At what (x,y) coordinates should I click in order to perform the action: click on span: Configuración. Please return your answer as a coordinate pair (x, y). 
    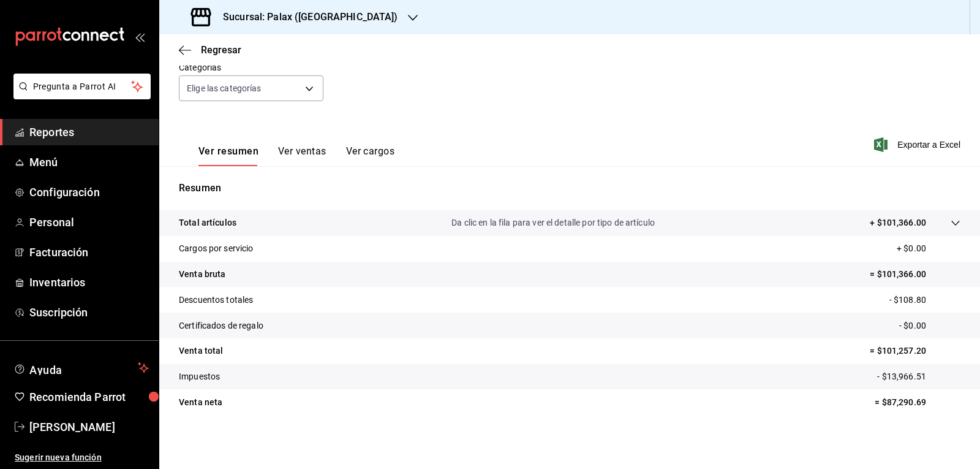
    Looking at the image, I should click on (89, 192).